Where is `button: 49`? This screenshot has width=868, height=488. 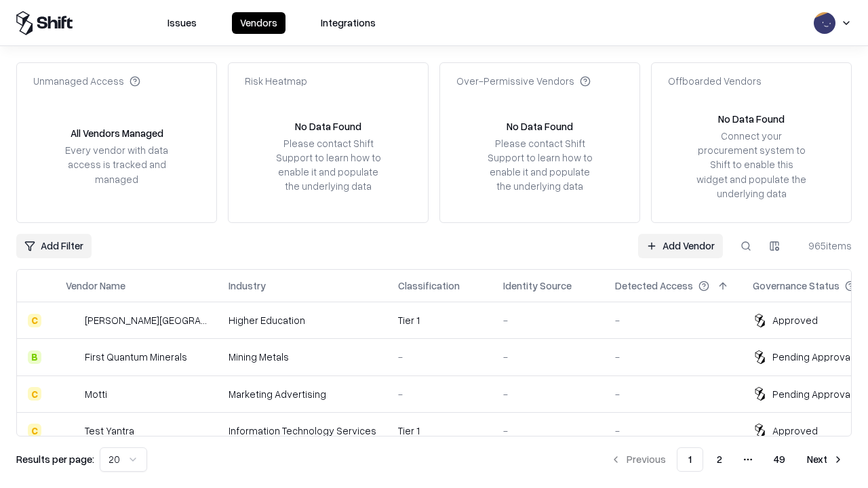 button: 49 is located at coordinates (779, 459).